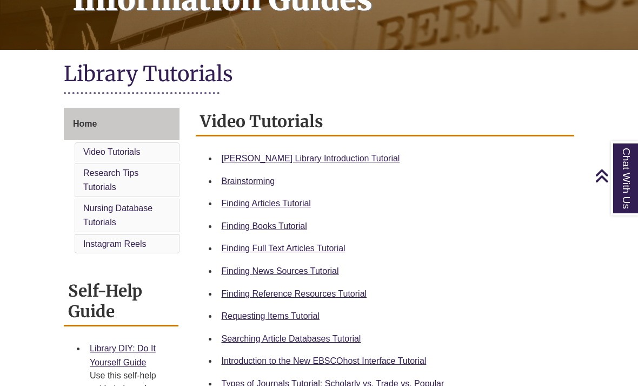 This screenshot has height=386, width=638. Describe the element at coordinates (123, 355) in the screenshot. I see `a: Library DIY: Do It Yourself Guide` at that location.